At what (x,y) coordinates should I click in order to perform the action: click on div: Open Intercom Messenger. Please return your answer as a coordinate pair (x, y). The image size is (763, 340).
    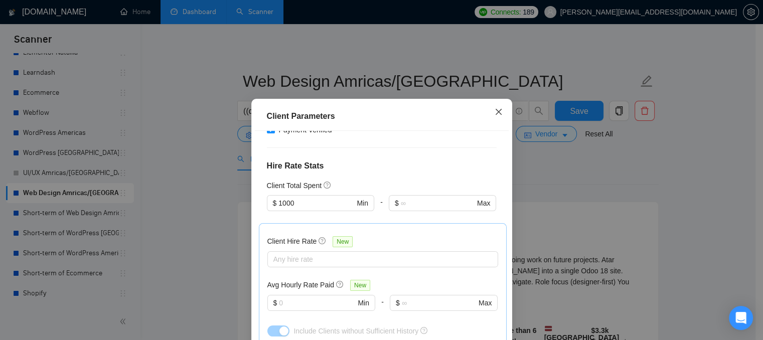
    Looking at the image, I should click on (741, 318).